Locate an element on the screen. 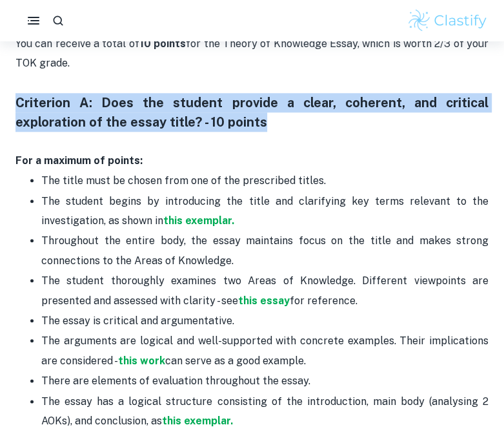  strong: this work is located at coordinates (142, 360).